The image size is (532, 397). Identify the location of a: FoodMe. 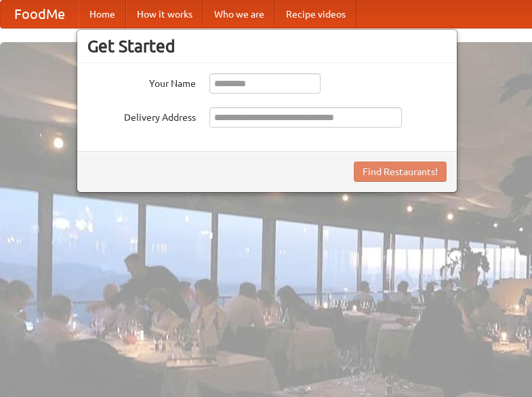
(39, 14).